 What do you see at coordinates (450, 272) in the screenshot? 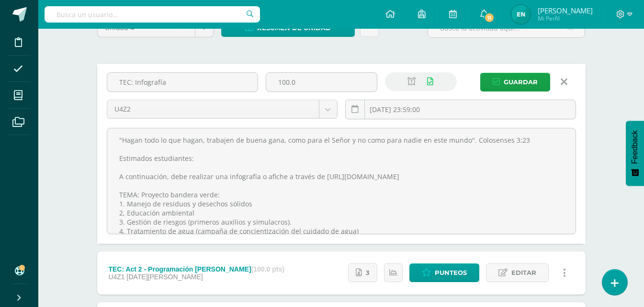
I see `span: Punteos` at bounding box center [450, 272].